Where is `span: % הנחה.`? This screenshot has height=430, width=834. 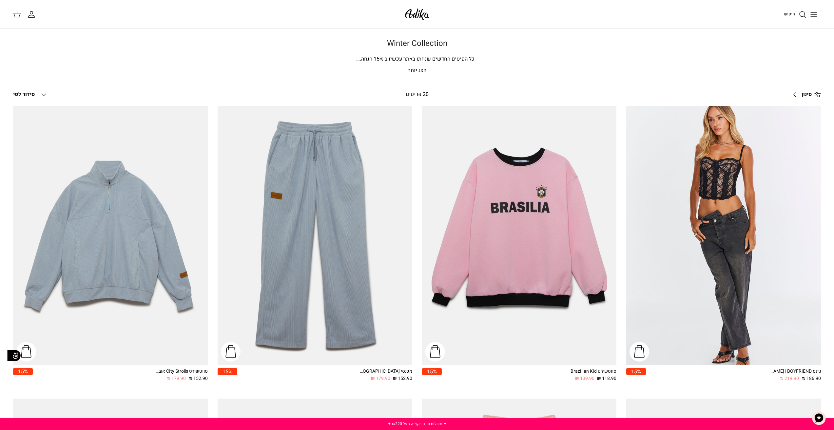 span: % הנחה. is located at coordinates (370, 59).